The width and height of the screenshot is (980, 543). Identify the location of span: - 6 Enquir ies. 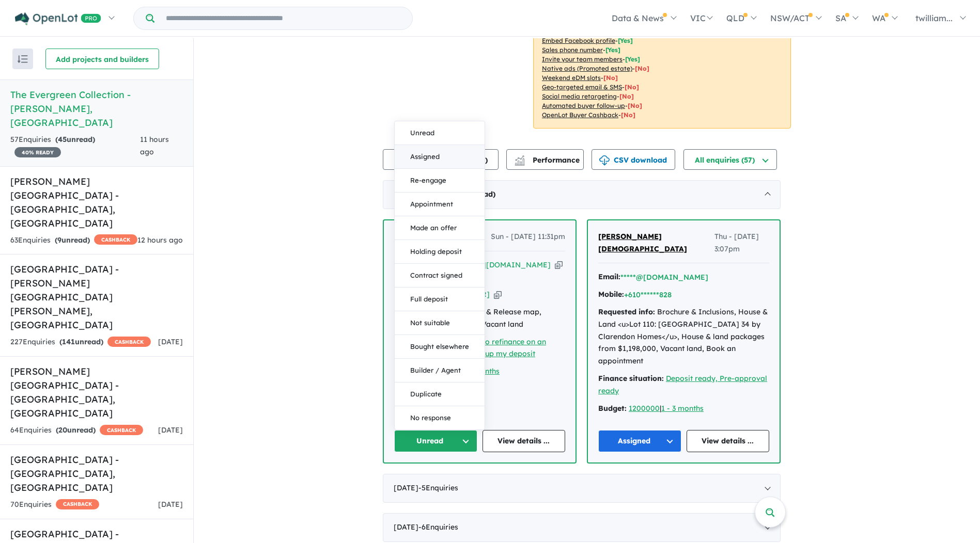
(438, 527).